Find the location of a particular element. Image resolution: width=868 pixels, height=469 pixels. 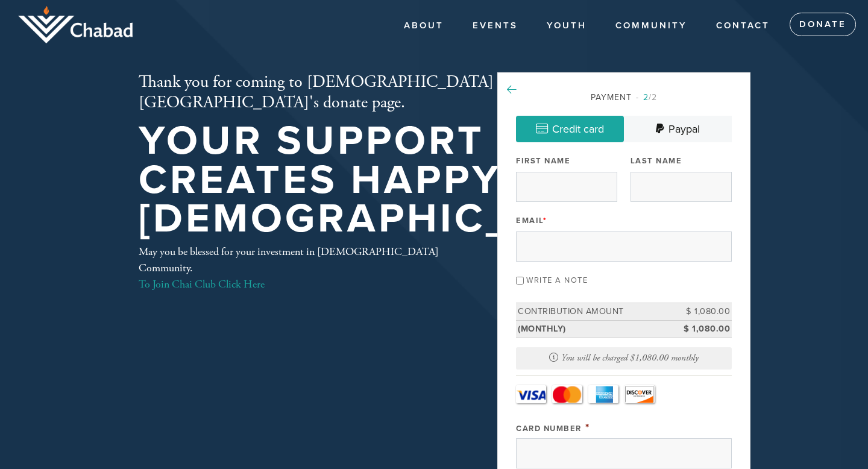

a: Donate is located at coordinates (823, 25).